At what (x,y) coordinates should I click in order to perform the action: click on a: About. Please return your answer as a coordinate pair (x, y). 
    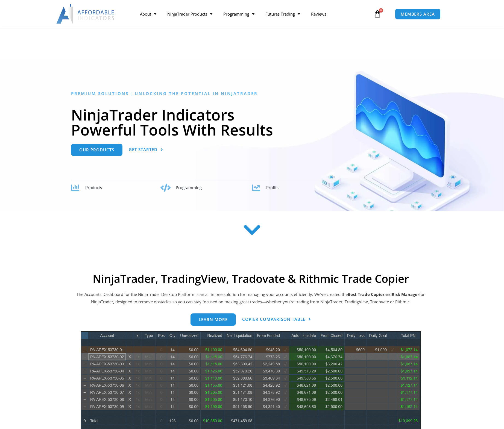
    Looking at the image, I should click on (148, 14).